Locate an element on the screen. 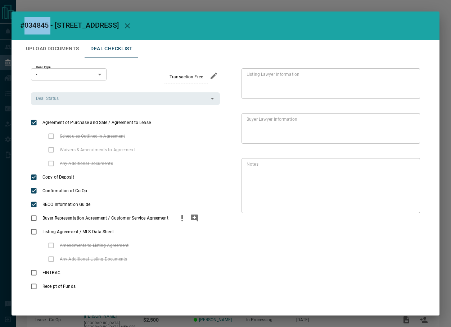 The height and width of the screenshot is (327, 451). span: RECO Information Guide is located at coordinates (66, 205).